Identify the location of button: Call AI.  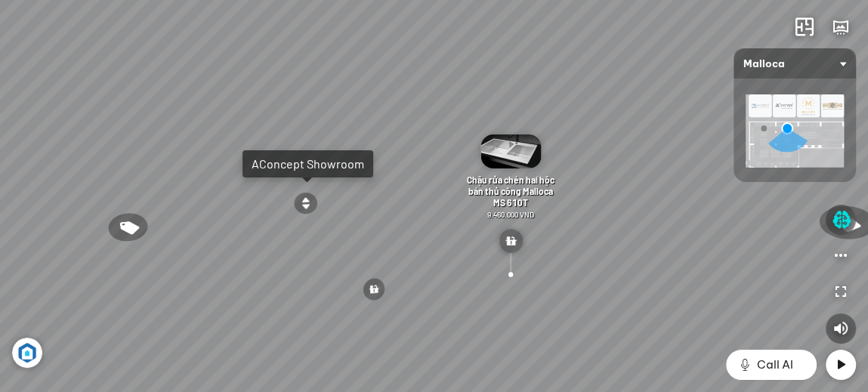
(771, 365).